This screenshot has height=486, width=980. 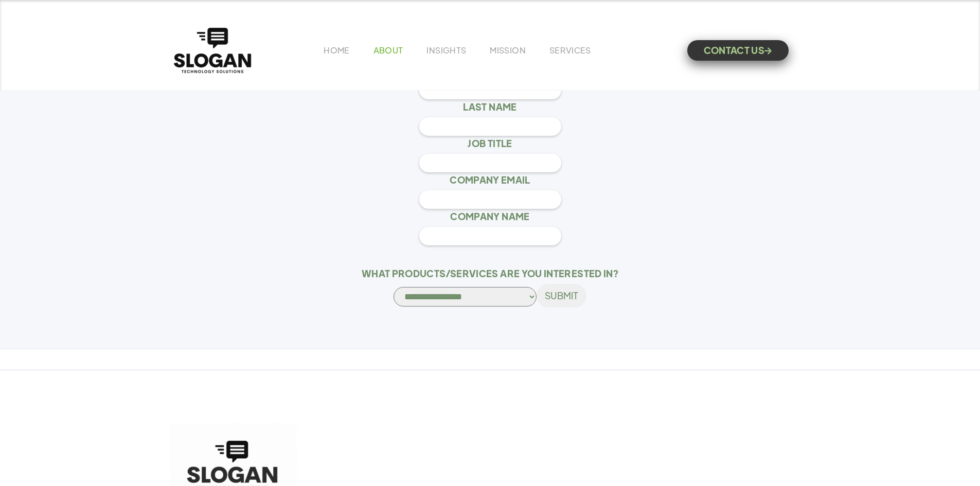 I want to click on a: CONTACT US, so click(x=737, y=51).